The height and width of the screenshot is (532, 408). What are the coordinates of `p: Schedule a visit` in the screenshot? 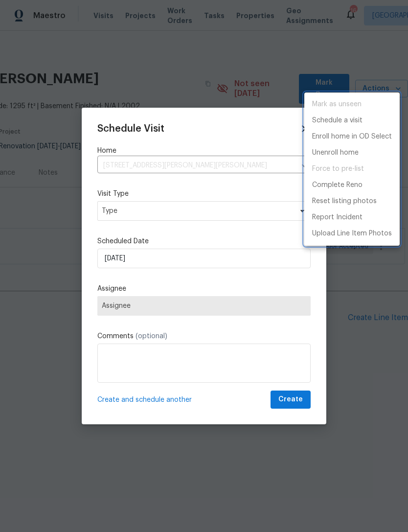 It's located at (337, 121).